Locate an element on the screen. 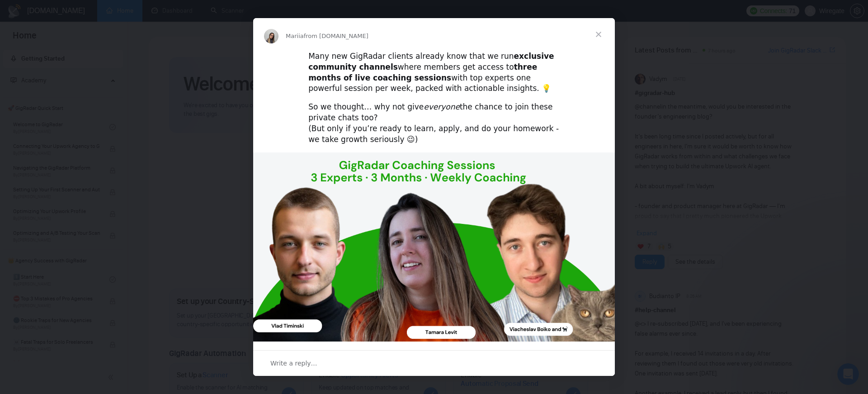 This screenshot has height=394, width=868. img: Profile image for Mariia is located at coordinates (271, 36).